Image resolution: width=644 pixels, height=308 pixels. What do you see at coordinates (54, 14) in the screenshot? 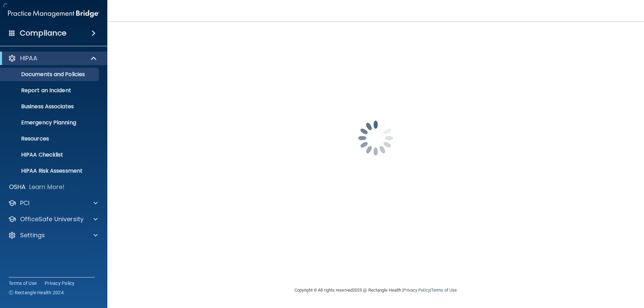
I see `img: PMB logo` at bounding box center [54, 14].